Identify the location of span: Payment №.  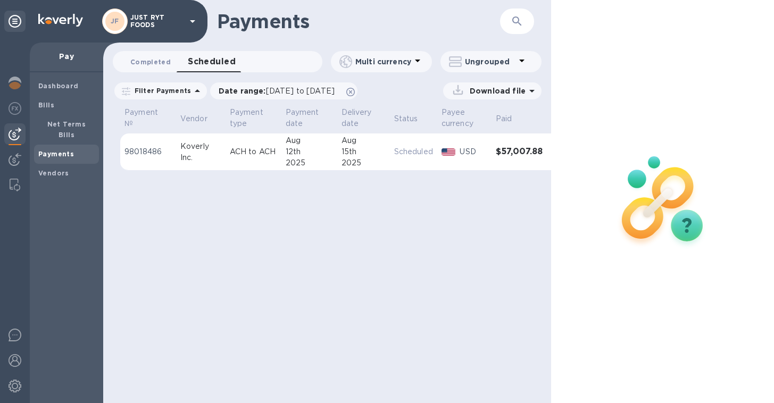
(148, 118).